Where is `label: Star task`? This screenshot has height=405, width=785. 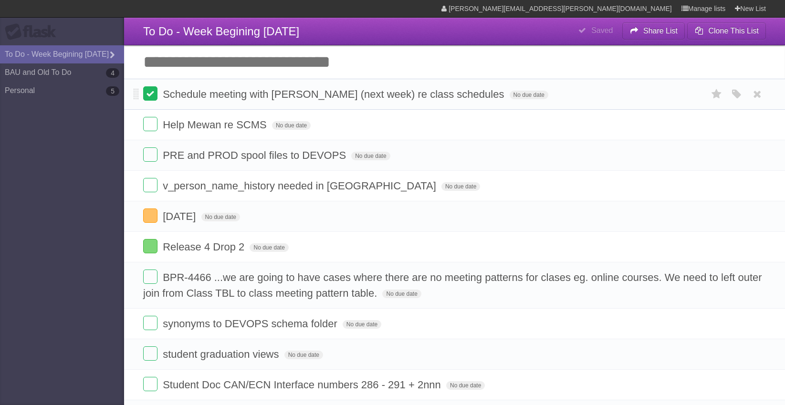 label: Star task is located at coordinates (717, 94).